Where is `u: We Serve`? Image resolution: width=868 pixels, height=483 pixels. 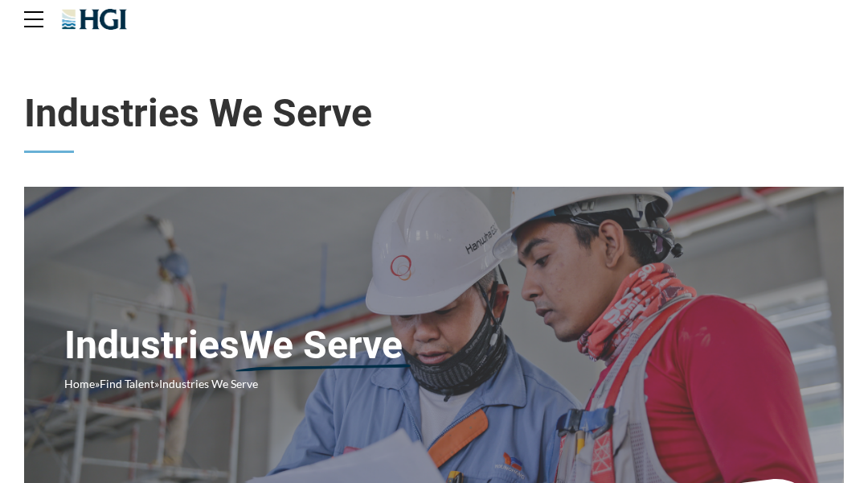 u: We Serve is located at coordinates (321, 345).